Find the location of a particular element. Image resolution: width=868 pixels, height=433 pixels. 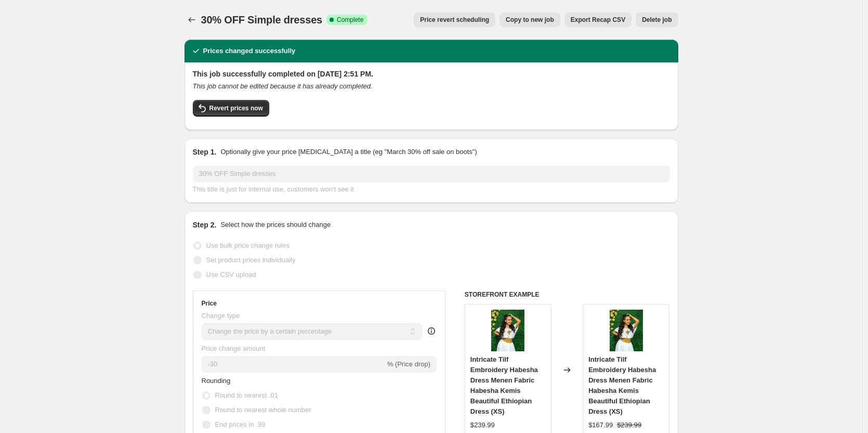

span: Set product prices individually is located at coordinates (251, 259).